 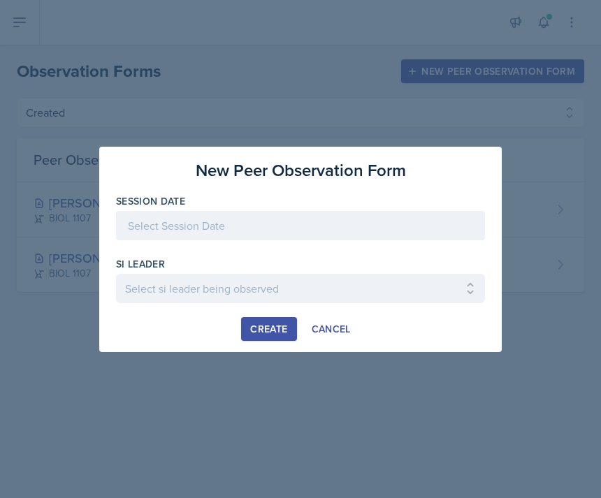 I want to click on button: Cancel, so click(x=331, y=329).